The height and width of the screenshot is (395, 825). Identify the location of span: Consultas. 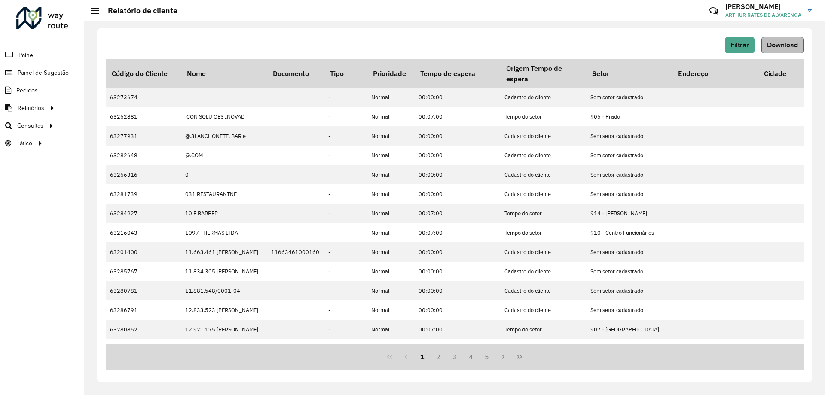
(30, 125).